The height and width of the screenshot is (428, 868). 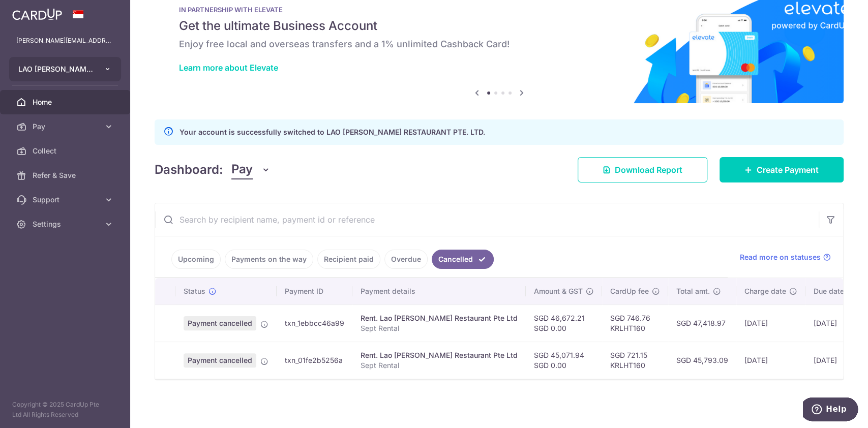 What do you see at coordinates (487, 219) in the screenshot?
I see `input: Search by recipient name, payment id or reference` at bounding box center [487, 219].